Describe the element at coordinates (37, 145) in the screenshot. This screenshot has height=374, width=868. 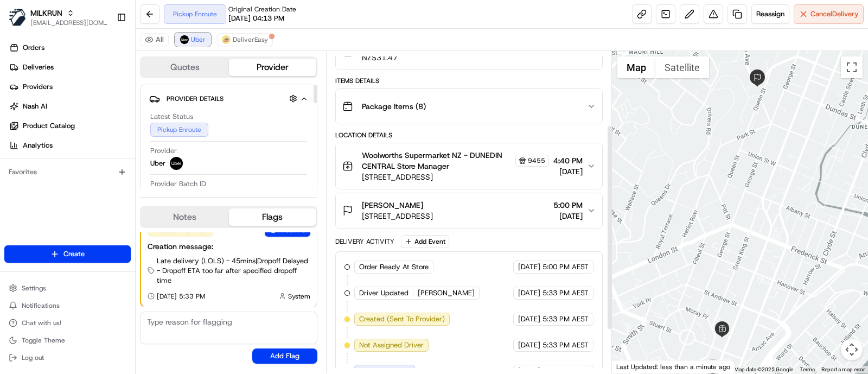
I see `span: Analytics` at that location.